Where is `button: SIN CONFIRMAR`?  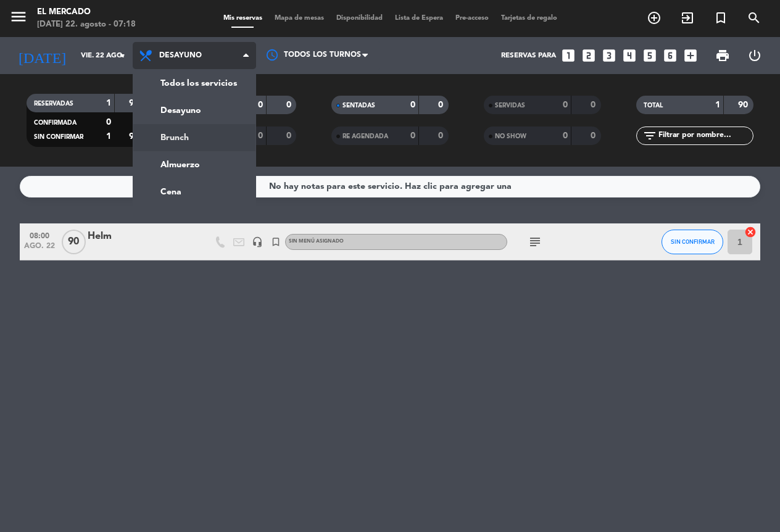
button: SIN CONFIRMAR is located at coordinates (693, 242).